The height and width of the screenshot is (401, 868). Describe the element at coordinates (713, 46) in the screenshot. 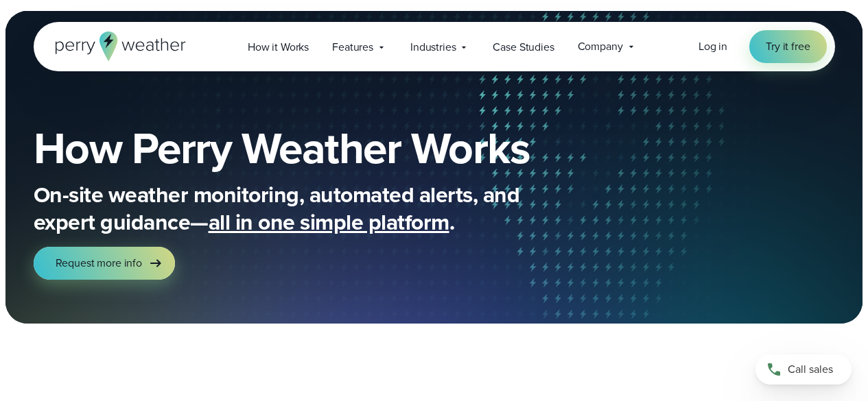

I see `span: Log in` at that location.